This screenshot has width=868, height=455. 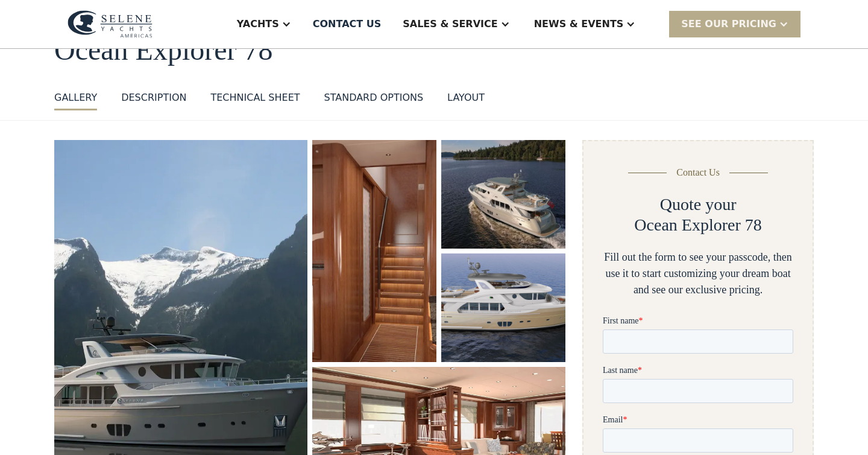 I want to click on h2: Quote your, so click(x=698, y=205).